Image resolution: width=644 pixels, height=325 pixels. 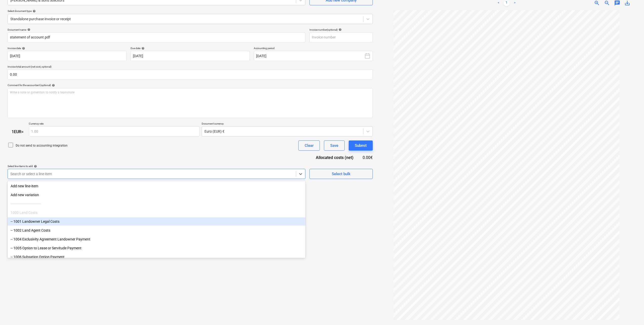 What do you see at coordinates (341, 174) in the screenshot?
I see `div: Select bulk` at bounding box center [341, 174].